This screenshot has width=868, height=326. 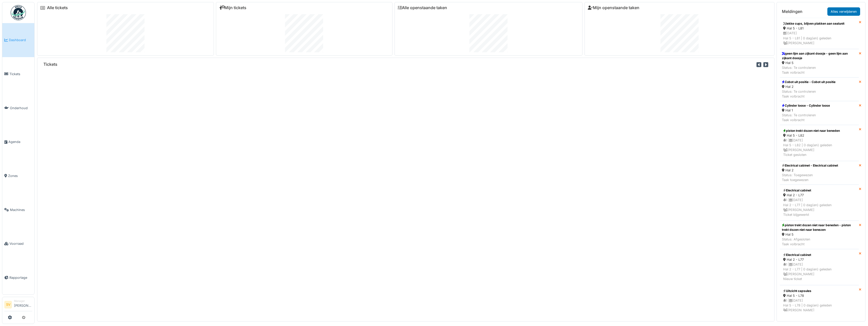 What do you see at coordinates (820, 291) in the screenshot?
I see `div: Uitzicht capsules` at bounding box center [820, 291].